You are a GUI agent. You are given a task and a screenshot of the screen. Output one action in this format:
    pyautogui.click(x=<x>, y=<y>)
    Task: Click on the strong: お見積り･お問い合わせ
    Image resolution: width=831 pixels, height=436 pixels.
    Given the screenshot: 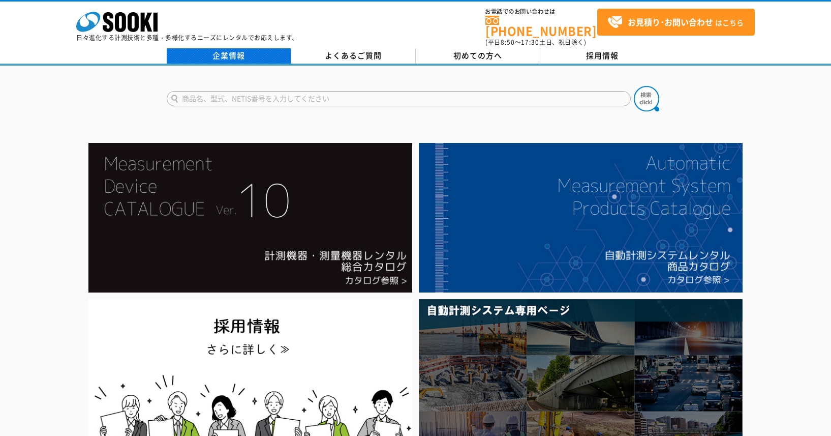 What is the action you would take?
    pyautogui.click(x=670, y=22)
    